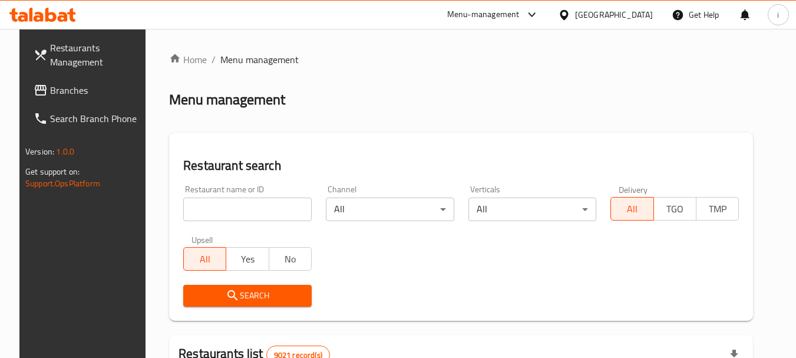 The image size is (796, 358). What do you see at coordinates (97, 90) in the screenshot?
I see `span: Branches` at bounding box center [97, 90].